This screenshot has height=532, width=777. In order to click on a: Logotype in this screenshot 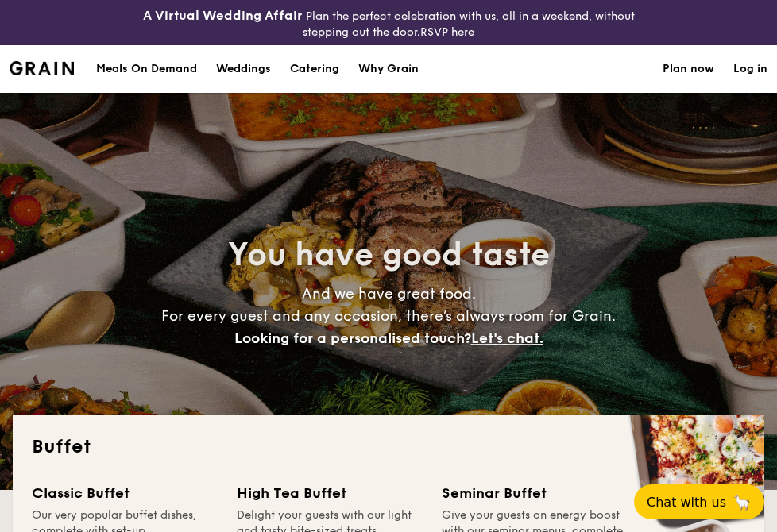, I will do `click(41, 68)`.